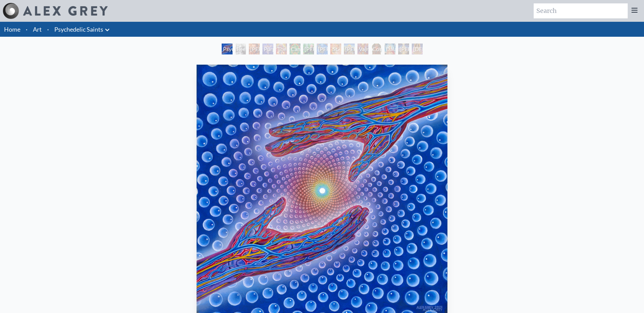 This screenshot has width=644, height=313. What do you see at coordinates (79, 29) in the screenshot?
I see `a: Psychedelic Saints` at bounding box center [79, 29].